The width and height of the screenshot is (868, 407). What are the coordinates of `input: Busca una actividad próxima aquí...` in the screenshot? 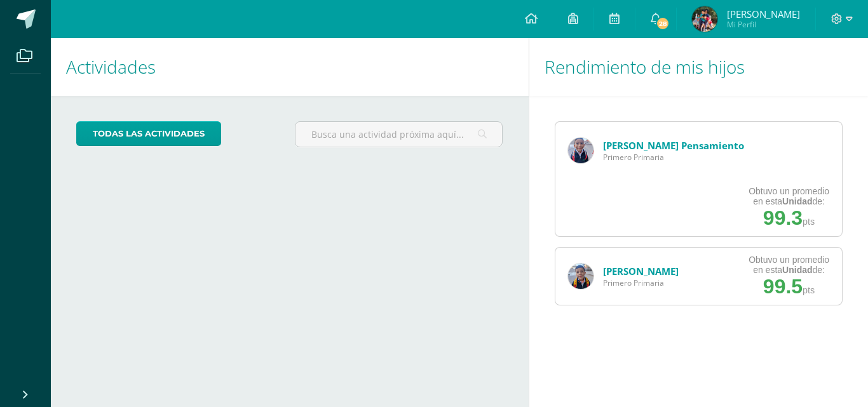 It's located at (399, 134).